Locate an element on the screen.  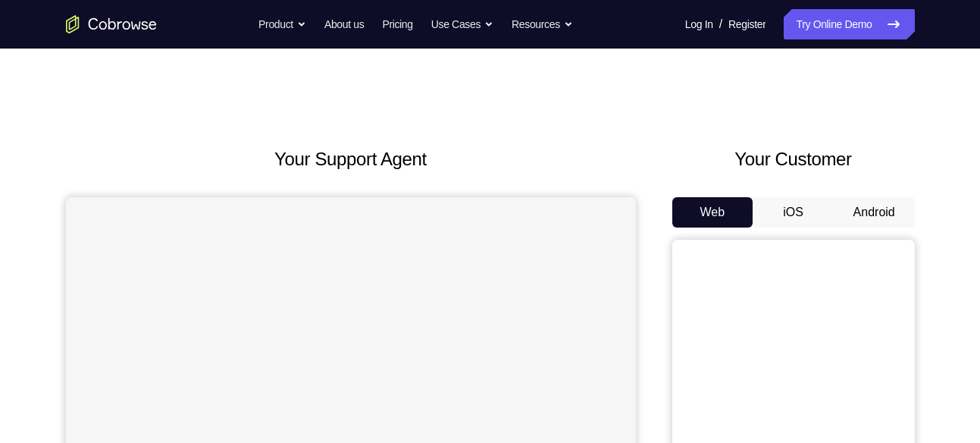
h2: Your Customer is located at coordinates (793, 159).